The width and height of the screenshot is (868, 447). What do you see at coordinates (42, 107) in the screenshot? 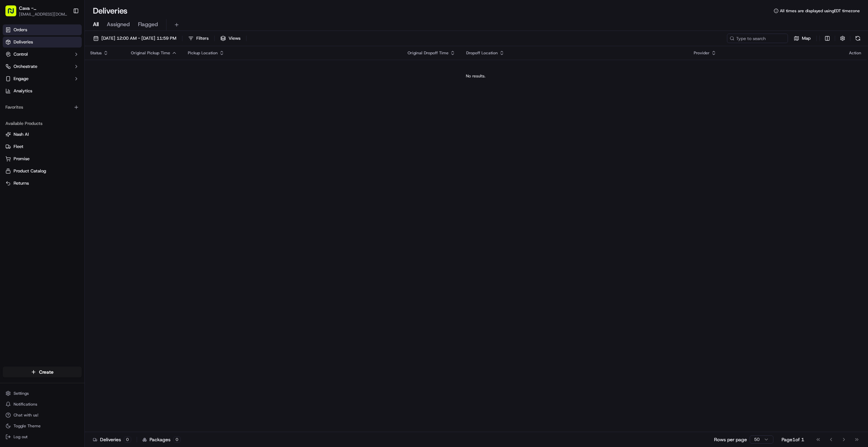
I see `div: Favorites` at bounding box center [42, 107].